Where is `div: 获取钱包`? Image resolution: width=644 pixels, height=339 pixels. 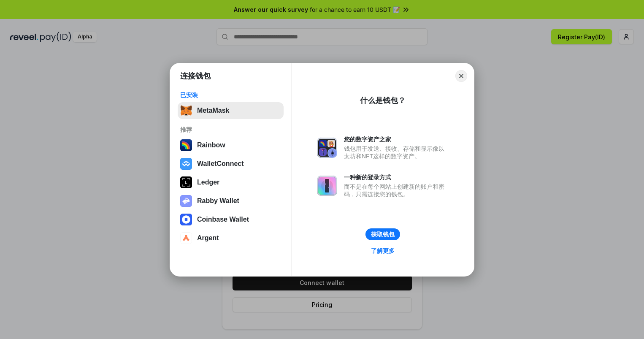
div: 获取钱包 is located at coordinates (383, 235).